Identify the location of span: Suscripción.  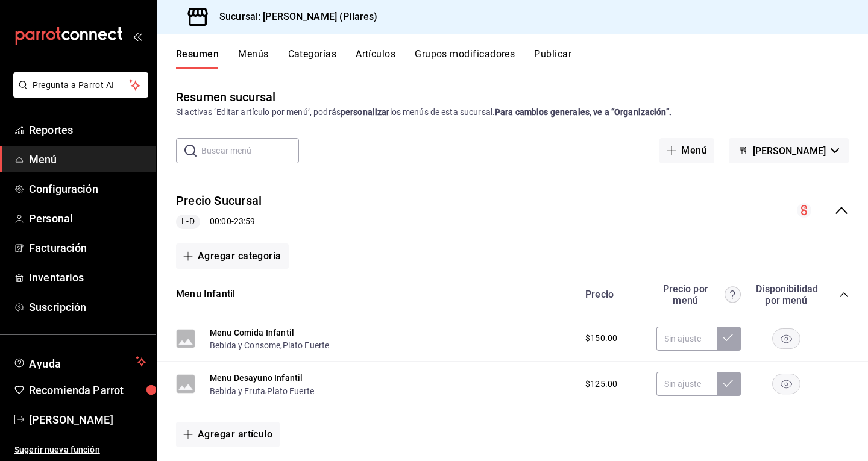
(87, 306).